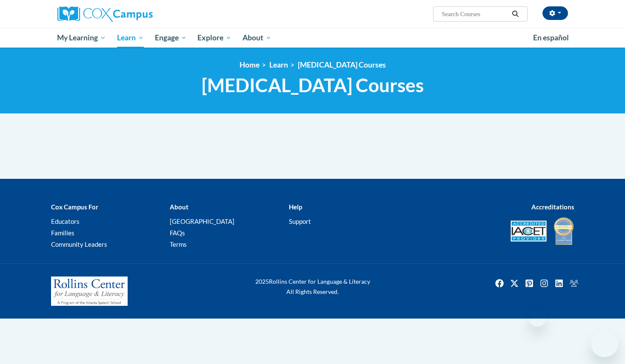 This screenshot has height=364, width=625. What do you see at coordinates (528, 231) in the screenshot?
I see `img: Accredited IACET® Provider` at bounding box center [528, 231].